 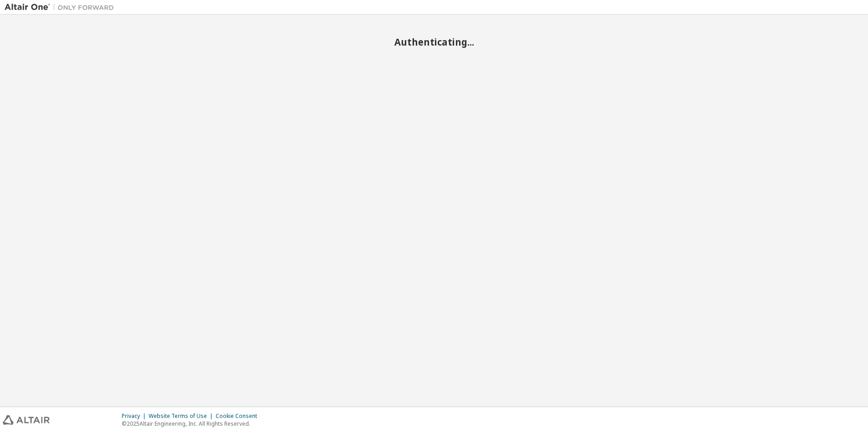 What do you see at coordinates (182, 416) in the screenshot?
I see `div: Website Terms of Use` at bounding box center [182, 416].